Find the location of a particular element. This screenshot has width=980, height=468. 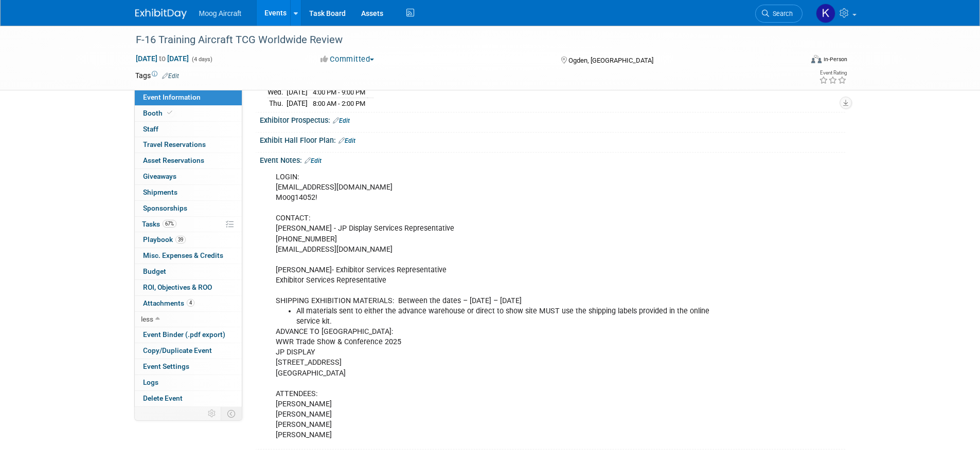

span: Giveaways is located at coordinates (159, 177).